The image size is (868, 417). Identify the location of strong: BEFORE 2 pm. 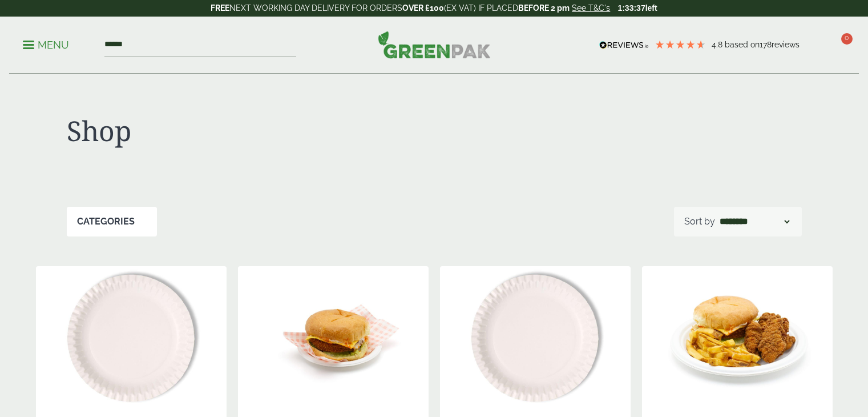
(542, 8).